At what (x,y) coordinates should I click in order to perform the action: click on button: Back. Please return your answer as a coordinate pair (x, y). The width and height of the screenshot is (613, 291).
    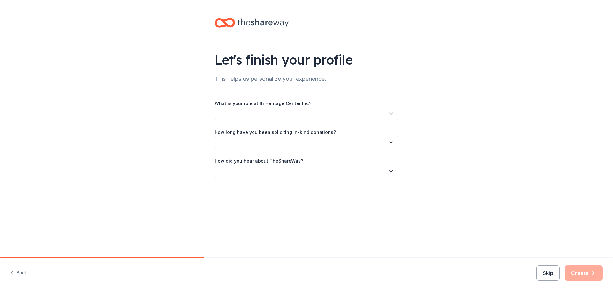
    Looking at the image, I should click on (19, 273).